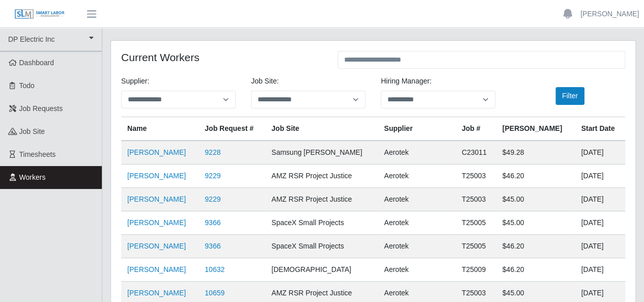 This screenshot has height=302, width=644. Describe the element at coordinates (570, 96) in the screenshot. I see `button: Filter` at that location.